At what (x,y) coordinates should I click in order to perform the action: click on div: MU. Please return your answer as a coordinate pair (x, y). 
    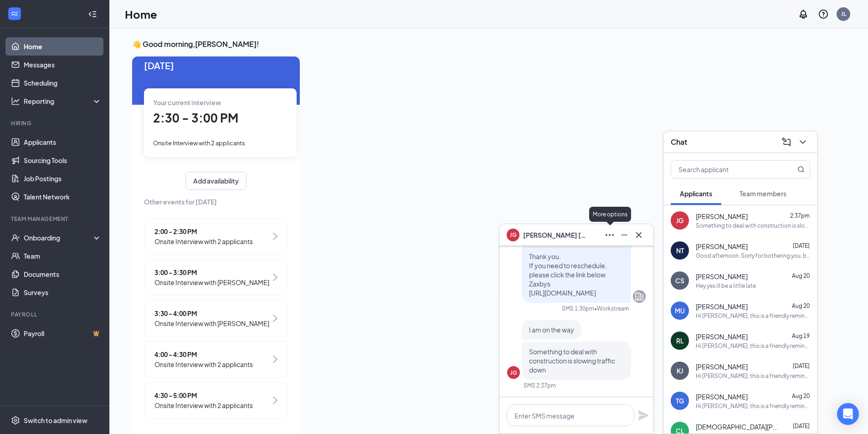
    Looking at the image, I should click on (679, 311).